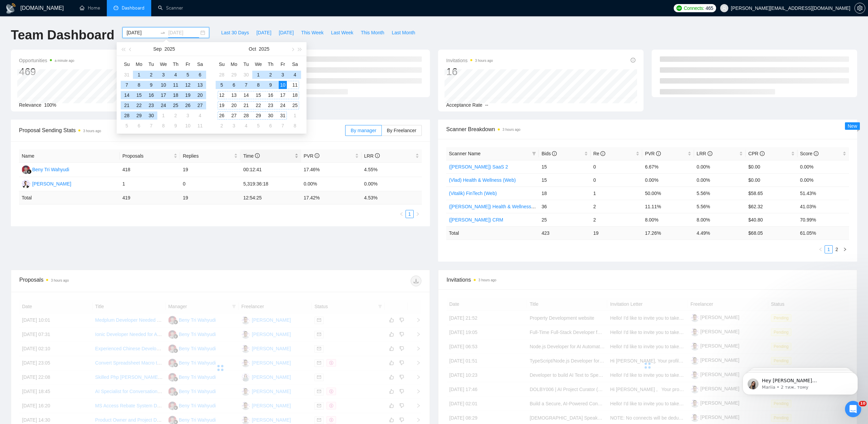 This screenshot has height=424, width=868. What do you see at coordinates (270, 126) in the screenshot?
I see `td: 2025-11-06` at bounding box center [270, 126].